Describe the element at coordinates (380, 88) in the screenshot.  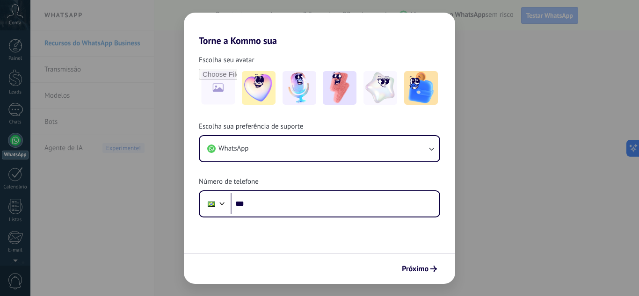
I see `img: -4.jpeg` at that location.